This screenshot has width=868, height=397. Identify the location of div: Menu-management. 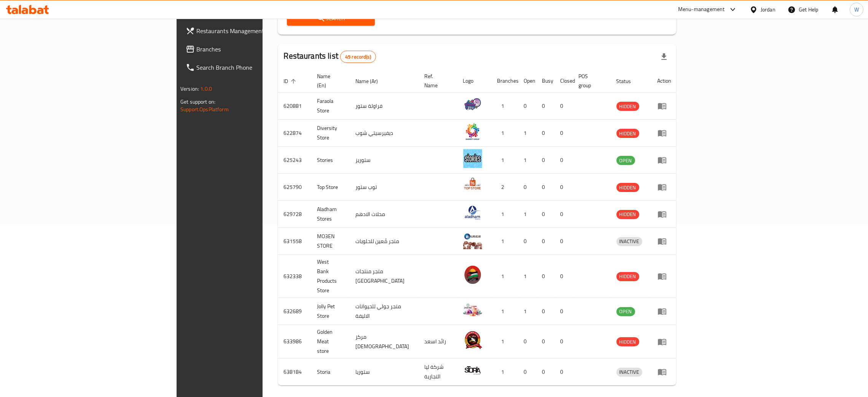
(701, 10).